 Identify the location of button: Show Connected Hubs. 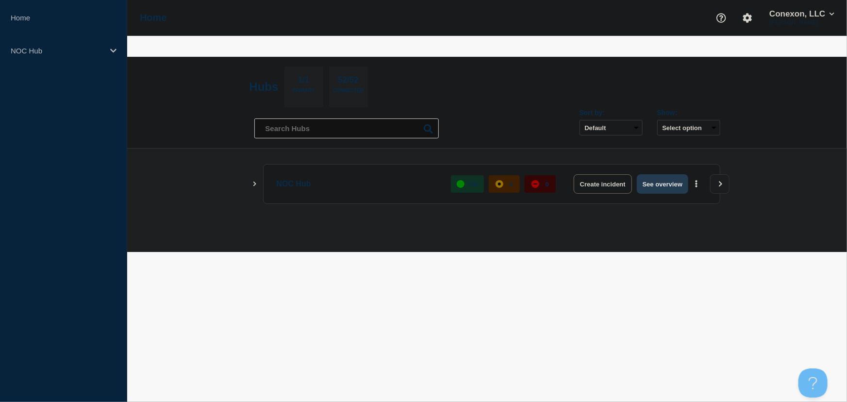
(255, 184).